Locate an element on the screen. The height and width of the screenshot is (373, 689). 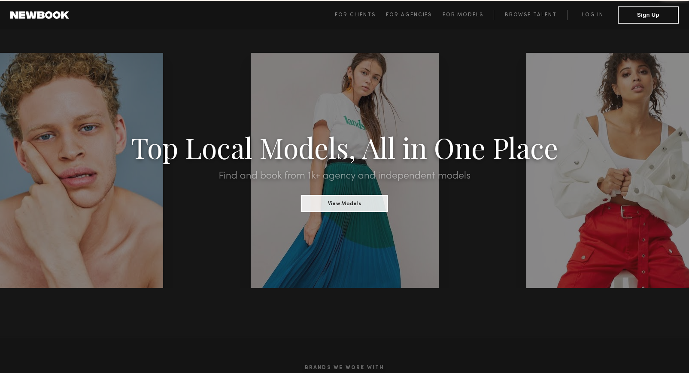
a: View Models is located at coordinates (344, 202).